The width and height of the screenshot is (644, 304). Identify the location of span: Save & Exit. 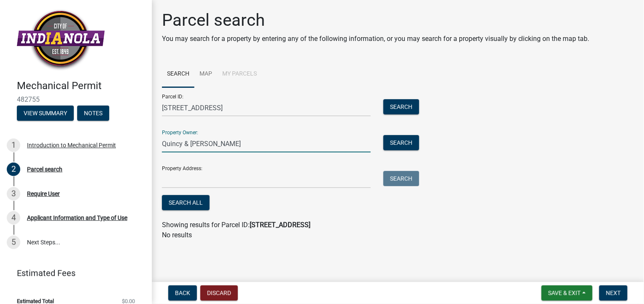
(565, 293).